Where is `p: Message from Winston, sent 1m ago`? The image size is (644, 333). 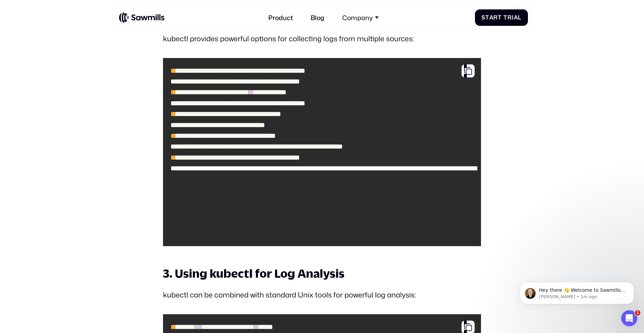 p: Message from Winston, sent 1m ago is located at coordinates (73, 29).